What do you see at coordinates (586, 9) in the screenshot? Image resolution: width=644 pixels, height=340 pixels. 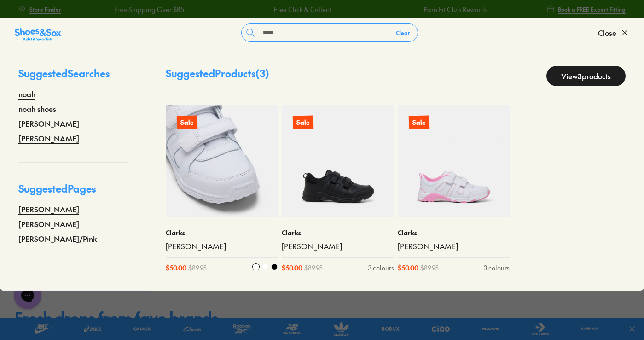 I see `a: Book a FREE Expert Fitting` at bounding box center [586, 9].